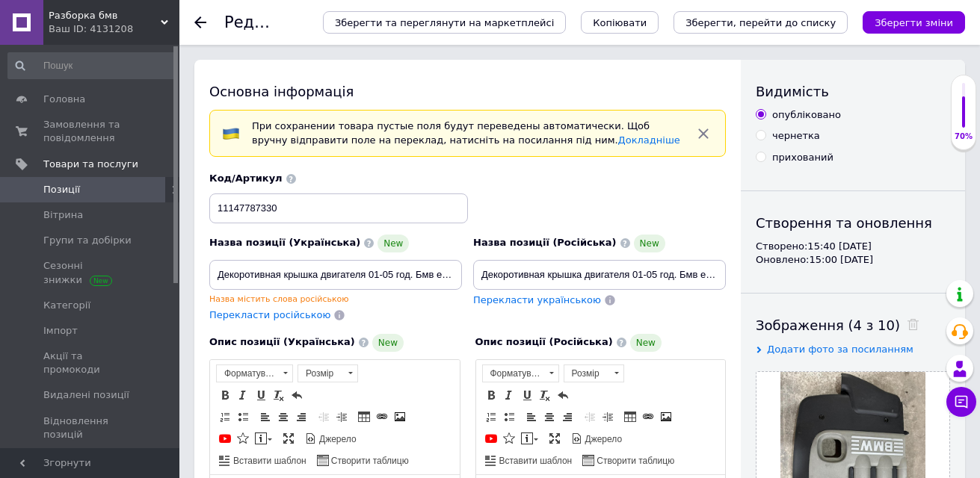 The image size is (980, 478). What do you see at coordinates (796, 136) in the screenshot?
I see `div: чернетка` at bounding box center [796, 136].